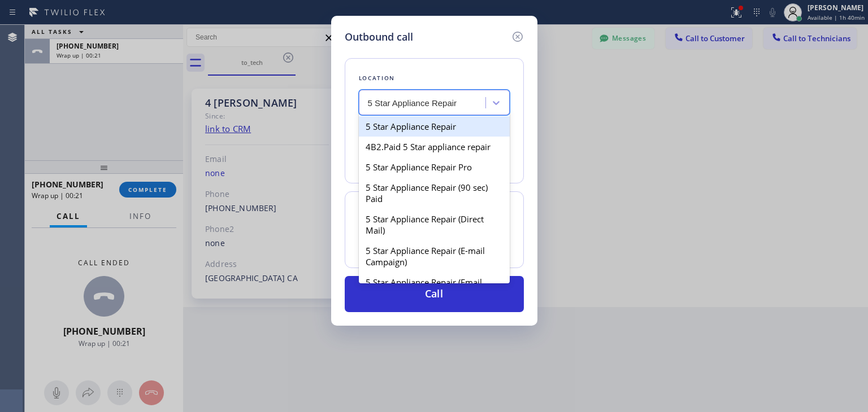 This screenshot has width=868, height=412. I want to click on div: 5 Star Appliance Repair (90 sec) Paid, so click(434, 193).